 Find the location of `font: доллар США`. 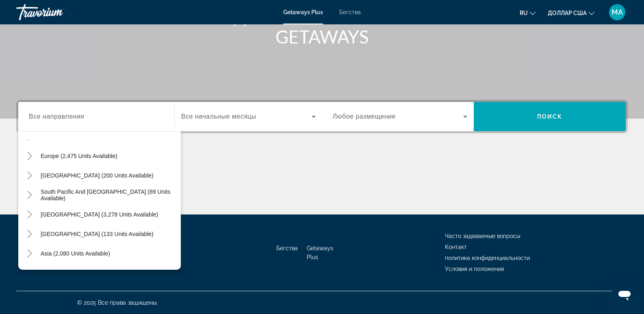

font: доллар США is located at coordinates (567, 13).